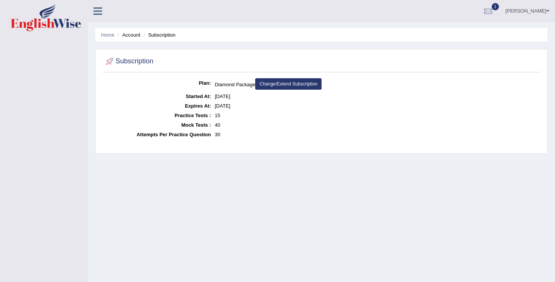  What do you see at coordinates (376, 85) in the screenshot?
I see `dd: Diamond Package` at bounding box center [376, 85].